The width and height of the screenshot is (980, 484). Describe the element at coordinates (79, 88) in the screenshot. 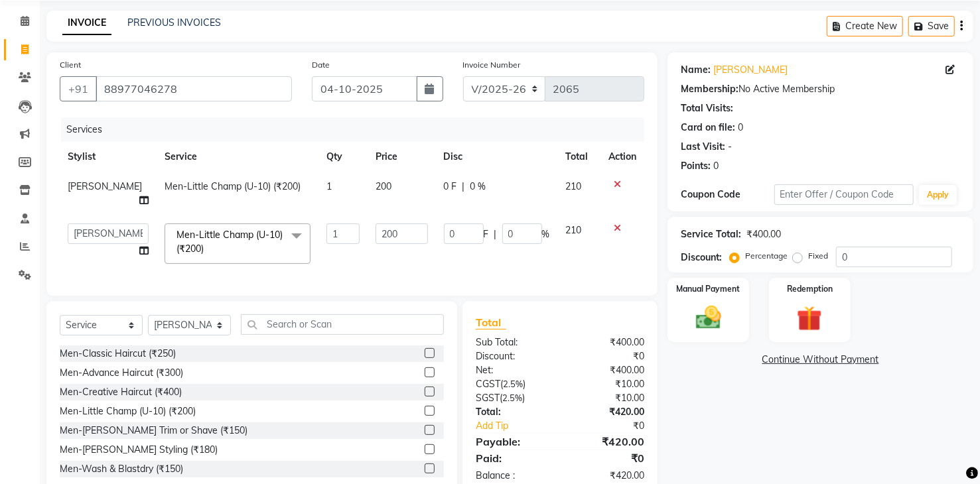

I see `button: +91` at that location.